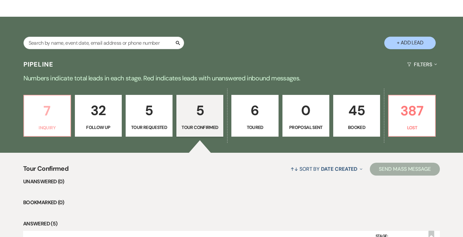 Image resolution: width=463 pixels, height=237 pixels. What do you see at coordinates (422, 64) in the screenshot?
I see `button: Filters` at bounding box center [422, 64].